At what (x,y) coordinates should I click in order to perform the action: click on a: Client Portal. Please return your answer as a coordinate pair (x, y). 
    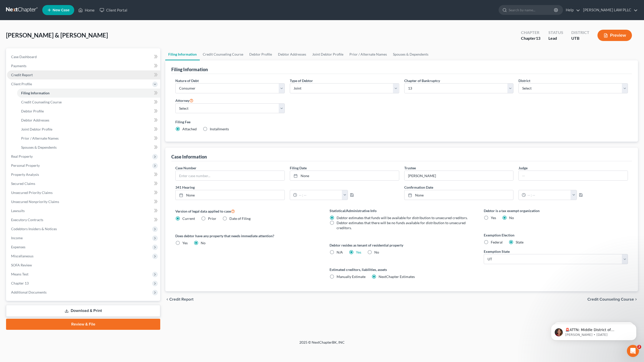
    Looking at the image, I should click on (114, 10).